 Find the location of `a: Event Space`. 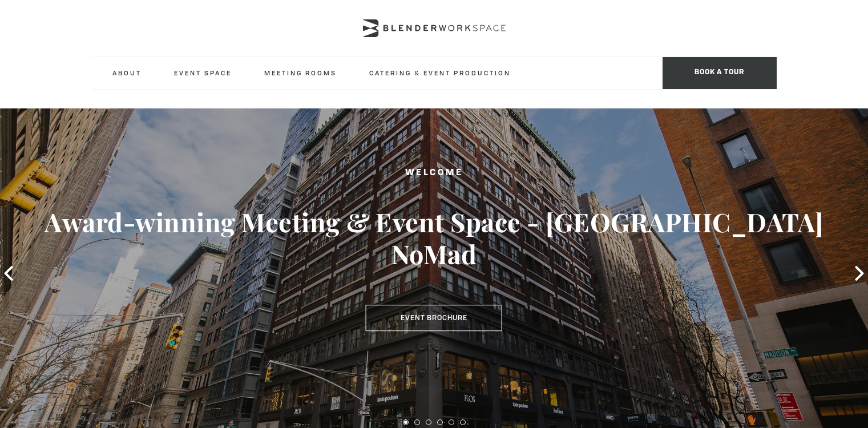

a: Event Space is located at coordinates (203, 72).